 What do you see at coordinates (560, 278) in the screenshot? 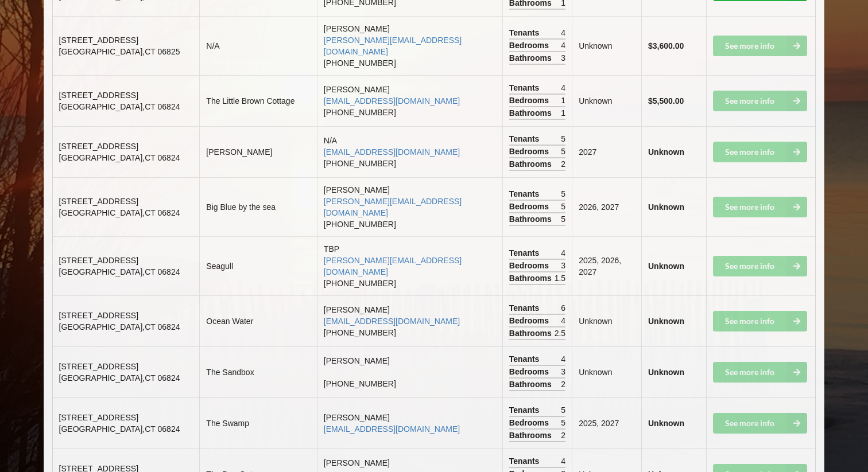
I see `span: 1.5` at bounding box center [560, 278].